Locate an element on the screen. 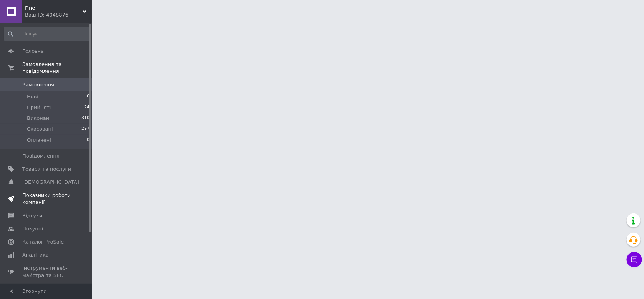  span: Каталог ProSale is located at coordinates (43, 242).